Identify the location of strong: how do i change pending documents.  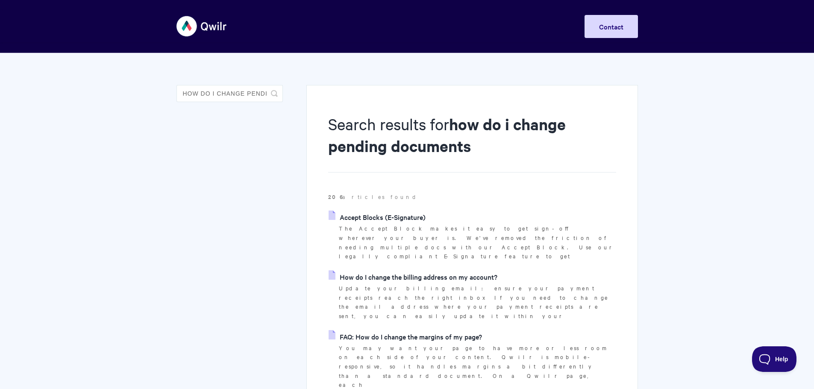
(447, 135).